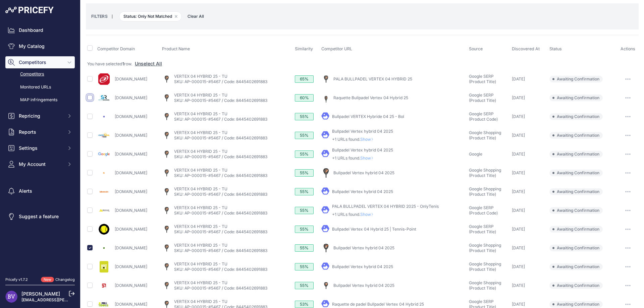 This screenshot has height=308, width=644. I want to click on span: Similarity, so click(304, 48).